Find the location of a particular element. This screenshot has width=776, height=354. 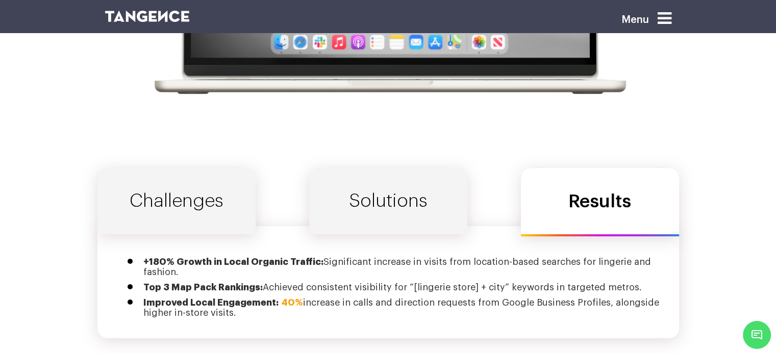

li: Achieved consistent visibility for “[lingerie store] + city” keywords in targeted metros. is located at coordinates (403, 288).